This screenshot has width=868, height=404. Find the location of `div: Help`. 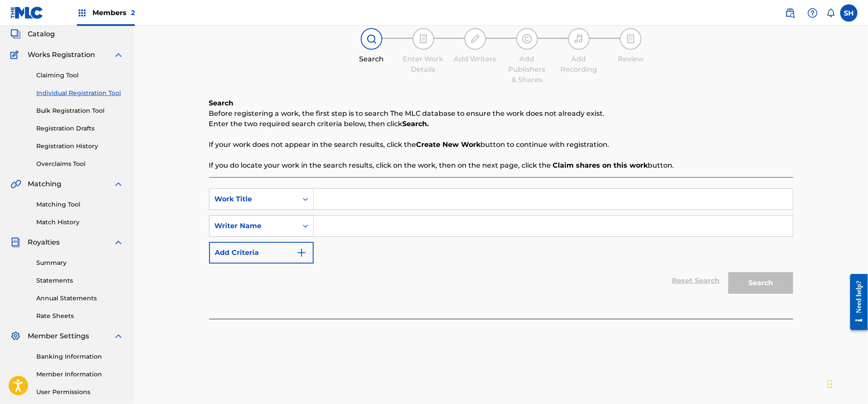

div: Help is located at coordinates (812, 13).